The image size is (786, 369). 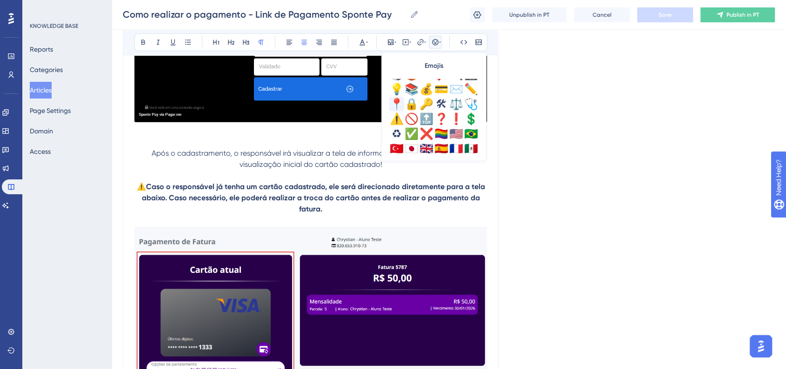 What do you see at coordinates (311, 159) in the screenshot?
I see `span: Após o cadastramento, o responsável irá visualizar a tela de informações da fatura, com uma visua...` at bounding box center [311, 159].